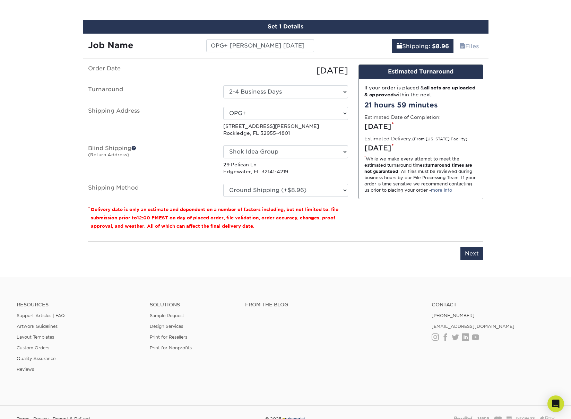 The height and width of the screenshot is (419, 571). What do you see at coordinates (421, 175) in the screenshot?
I see `div: While we make every attempt to meet the estimated turnaround times; . All files must be reviewed ...` at bounding box center [421, 175].